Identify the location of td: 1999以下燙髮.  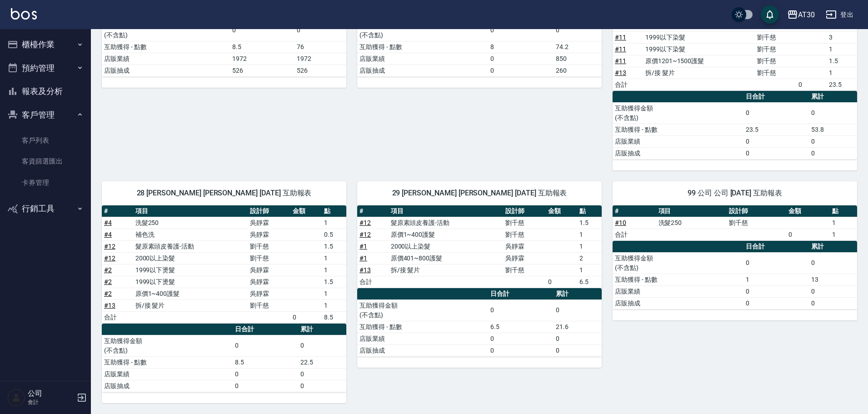
(190, 281).